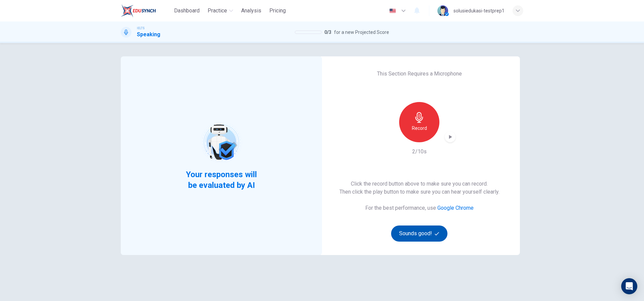 Image resolution: width=644 pixels, height=301 pixels. I want to click on span: IELTS, so click(140, 28).